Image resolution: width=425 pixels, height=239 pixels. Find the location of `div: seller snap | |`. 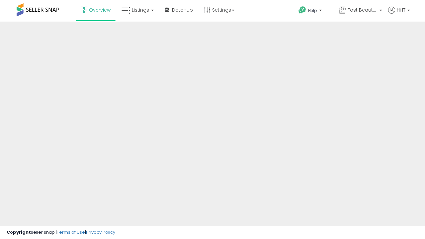

div: seller snap | | is located at coordinates (61, 232).